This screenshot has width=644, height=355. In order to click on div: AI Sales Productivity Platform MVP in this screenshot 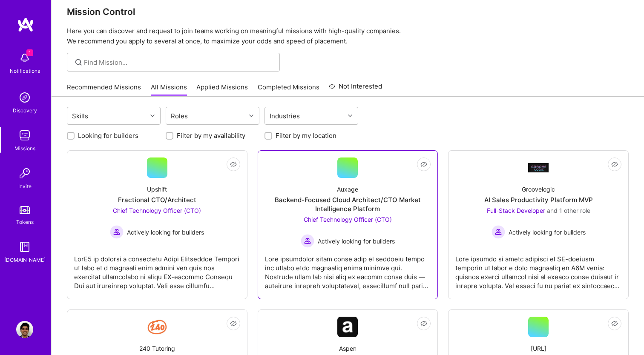, I will do `click(538, 199)`.